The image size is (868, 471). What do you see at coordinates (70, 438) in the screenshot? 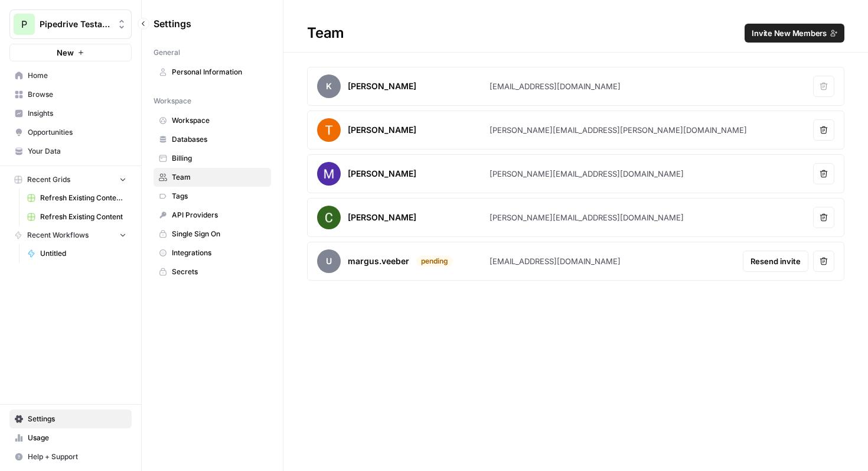
I see `a: Usage` at bounding box center [70, 438].